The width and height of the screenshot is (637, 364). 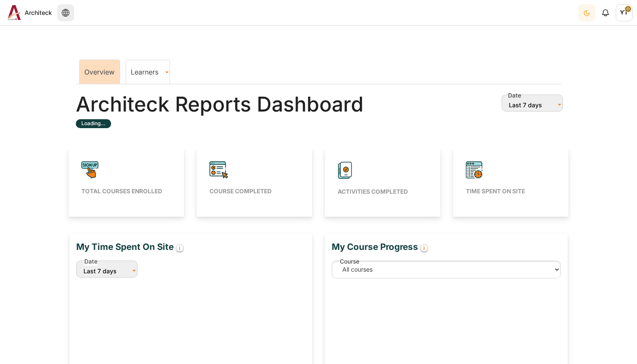 What do you see at coordinates (147, 72) in the screenshot?
I see `a: Learners` at bounding box center [147, 72].